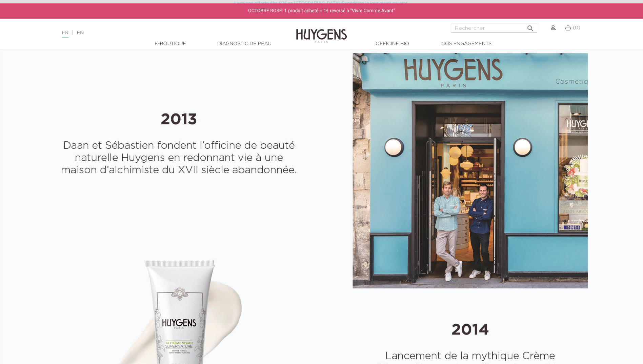  I want to click on a: Nos engagements, so click(466, 44).